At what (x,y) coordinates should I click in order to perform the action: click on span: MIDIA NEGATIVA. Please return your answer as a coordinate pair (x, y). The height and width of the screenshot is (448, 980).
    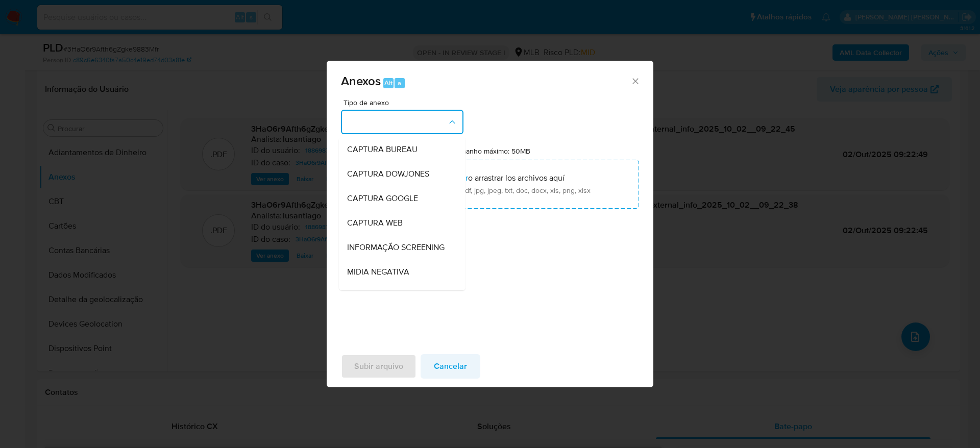
    Looking at the image, I should click on (378, 272).